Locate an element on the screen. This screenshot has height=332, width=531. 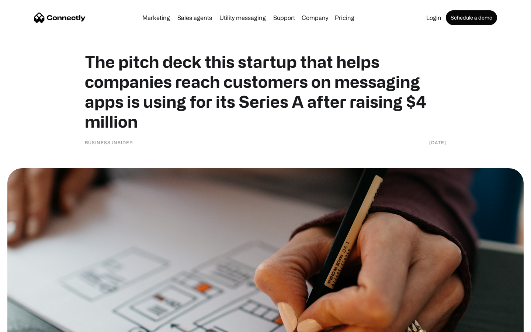
a: Utility messaging is located at coordinates (243, 18).